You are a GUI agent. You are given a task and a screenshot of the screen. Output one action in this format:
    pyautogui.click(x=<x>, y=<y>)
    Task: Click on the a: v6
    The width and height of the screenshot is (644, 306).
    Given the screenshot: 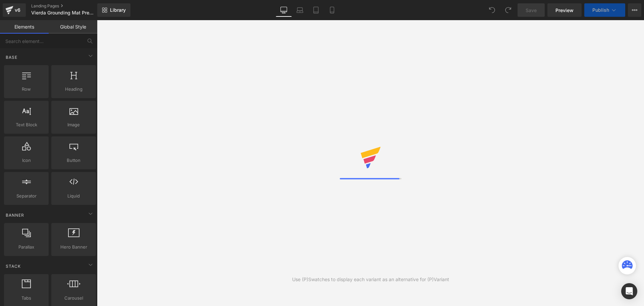 What is the action you would take?
    pyautogui.click(x=14, y=10)
    